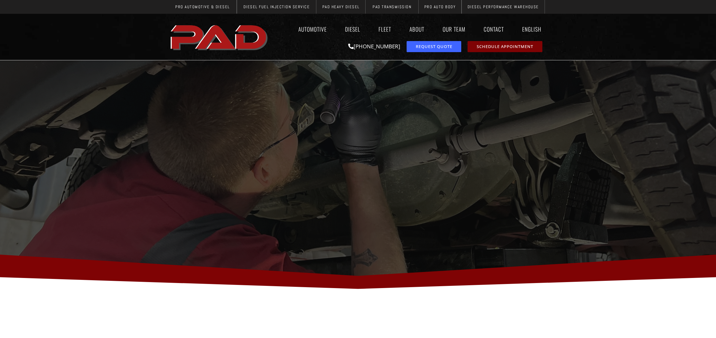  Describe the element at coordinates (392, 7) in the screenshot. I see `span: PAD Transmission` at that location.